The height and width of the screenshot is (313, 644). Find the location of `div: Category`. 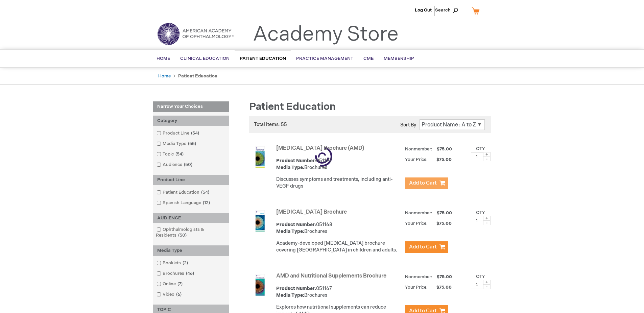

div: Category is located at coordinates (191, 121).